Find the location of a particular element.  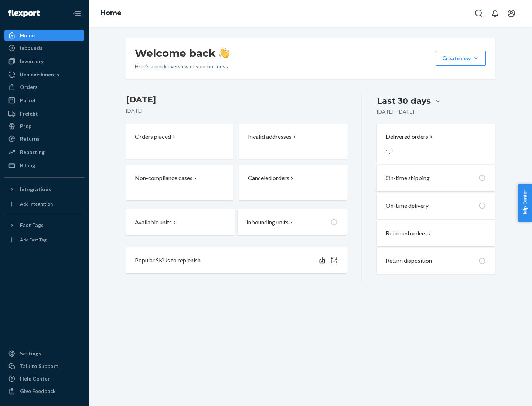

div: Replenishments is located at coordinates (39, 75).